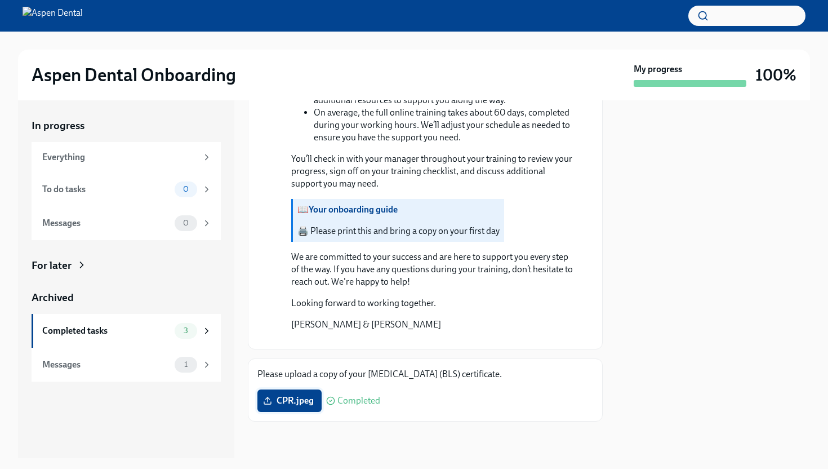 Image resolution: width=828 pixels, height=469 pixels. What do you see at coordinates (126, 298) in the screenshot?
I see `a: Archived` at bounding box center [126, 298].